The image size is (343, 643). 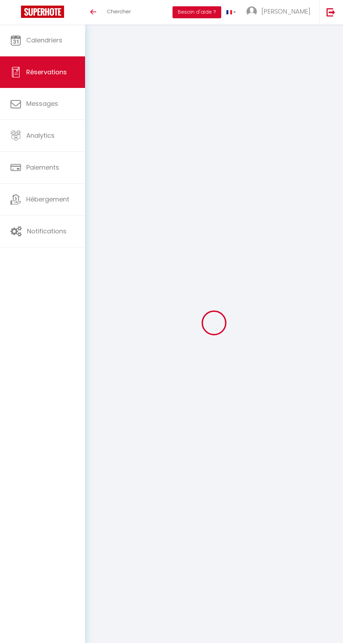 What do you see at coordinates (43, 167) in the screenshot?
I see `span: Paiements` at bounding box center [43, 167].